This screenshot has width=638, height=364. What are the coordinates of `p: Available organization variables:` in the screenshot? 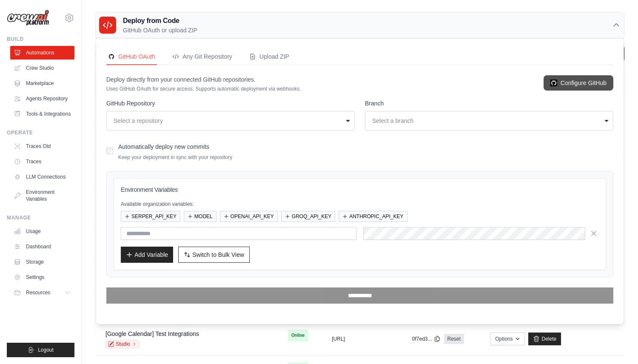 It's located at (360, 204).